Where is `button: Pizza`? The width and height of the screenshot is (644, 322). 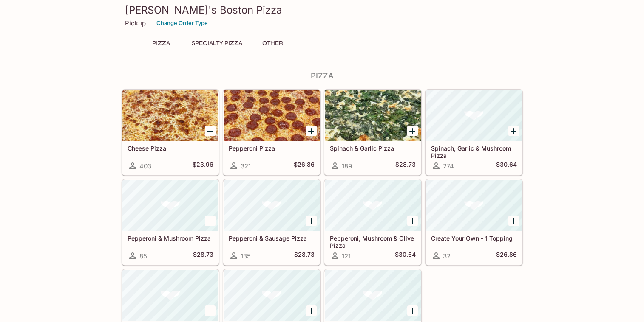 button: Pizza is located at coordinates (161, 43).